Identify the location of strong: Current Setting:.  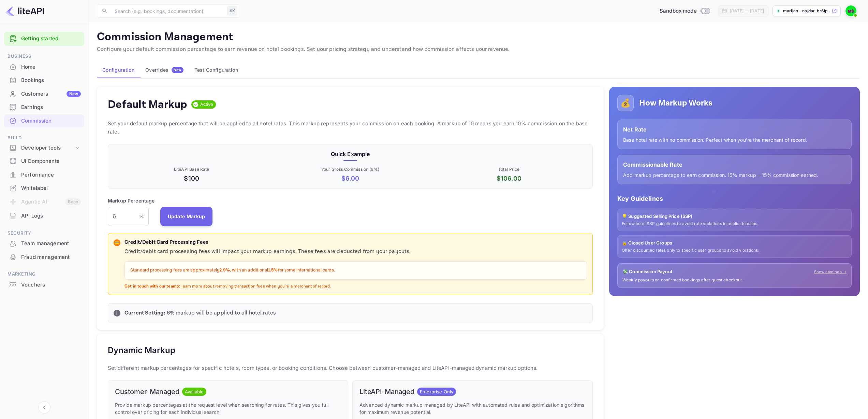
(145, 313).